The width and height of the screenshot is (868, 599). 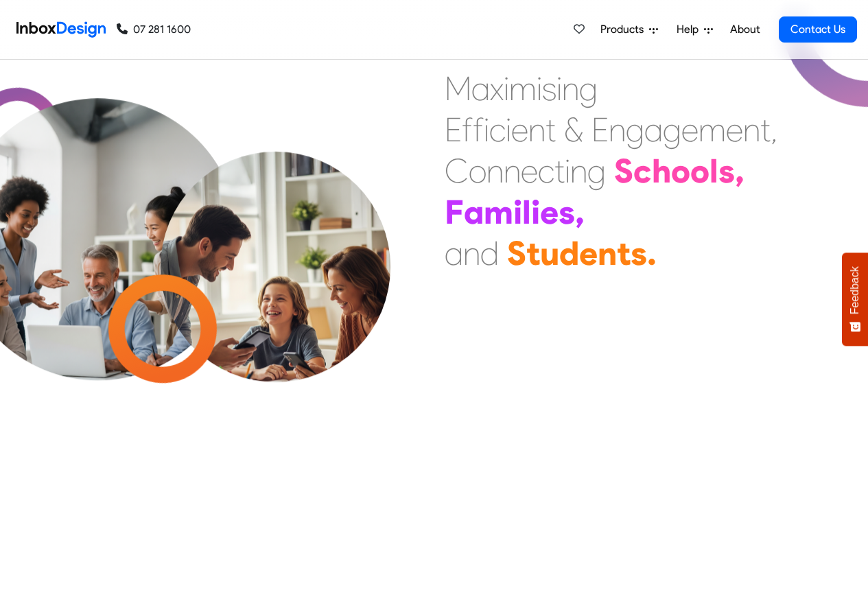 What do you see at coordinates (695, 29) in the screenshot?
I see `a: Help` at bounding box center [695, 29].